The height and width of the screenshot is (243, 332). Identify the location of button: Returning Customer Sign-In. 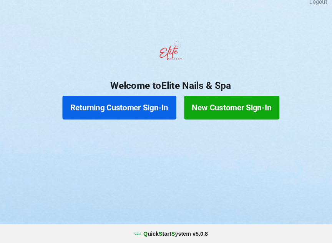
(116, 111).